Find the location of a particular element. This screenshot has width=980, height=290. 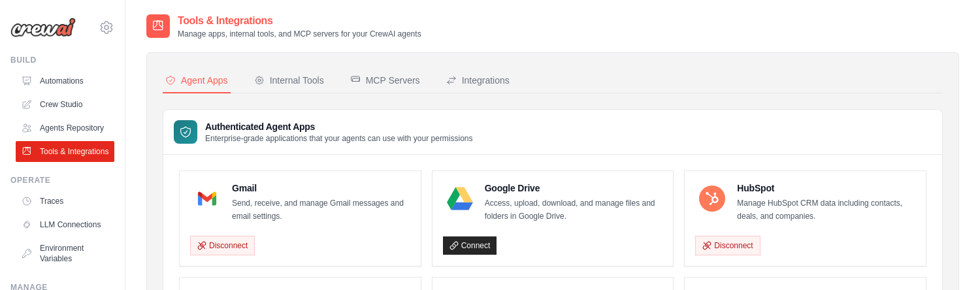

a: Agents Repository is located at coordinates (65, 128).